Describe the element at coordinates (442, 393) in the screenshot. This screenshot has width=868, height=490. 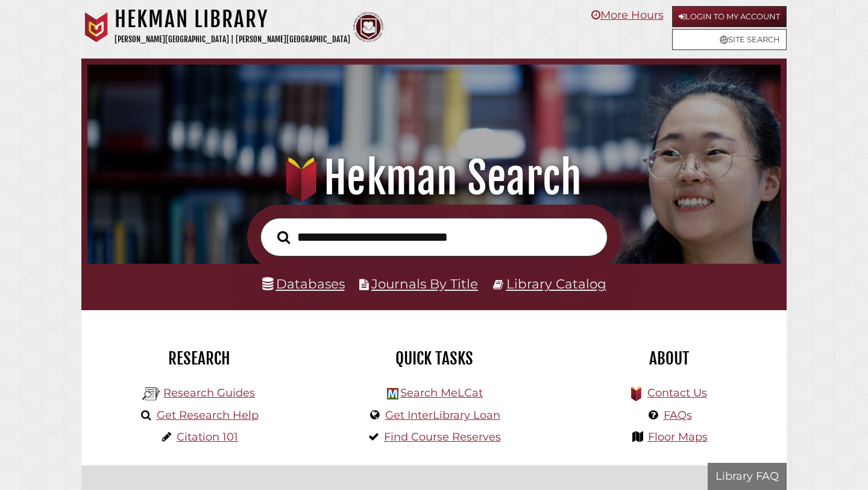
I see `a: Search MeLCat` at that location.